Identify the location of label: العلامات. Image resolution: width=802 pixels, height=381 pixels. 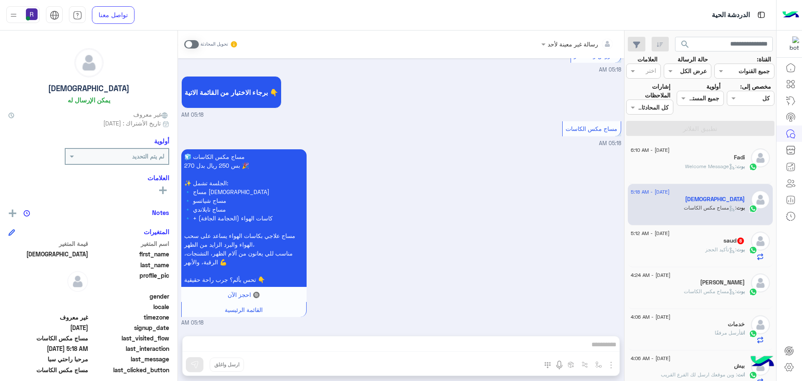
(648, 59).